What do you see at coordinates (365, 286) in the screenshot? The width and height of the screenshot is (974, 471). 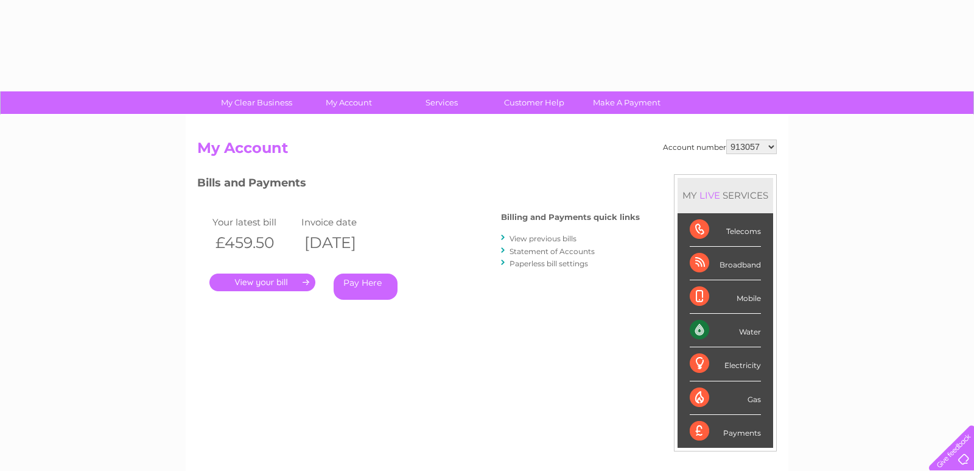 I see `a: Pay Here` at bounding box center [365, 286].